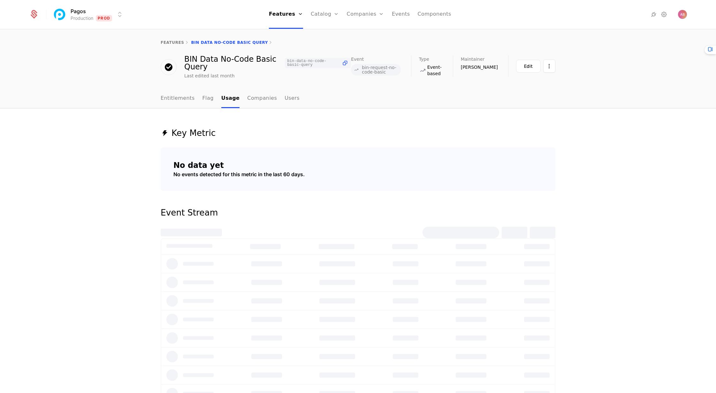 Image resolution: width=716 pixels, height=393 pixels. What do you see at coordinates (435, 70) in the screenshot?
I see `span: Event-based` at bounding box center [435, 70].